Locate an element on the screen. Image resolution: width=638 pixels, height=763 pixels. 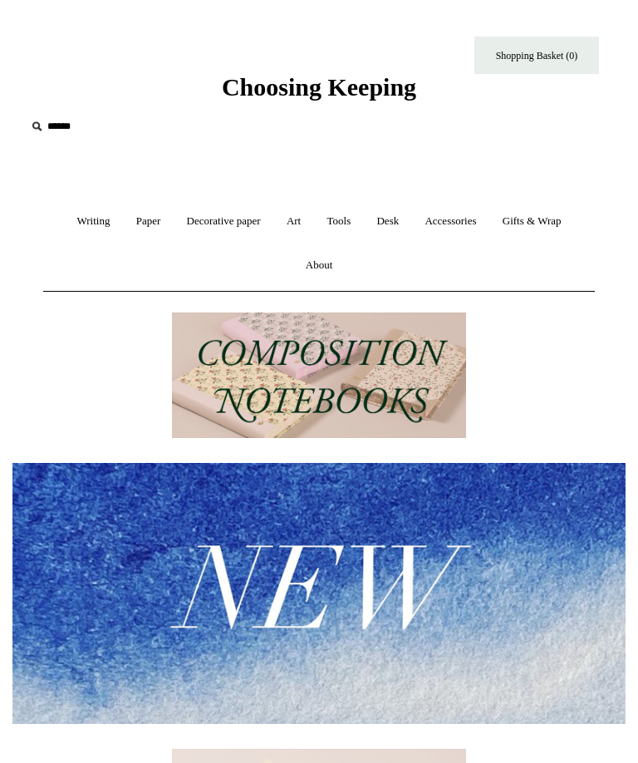
a: Accessories is located at coordinates (450, 221).